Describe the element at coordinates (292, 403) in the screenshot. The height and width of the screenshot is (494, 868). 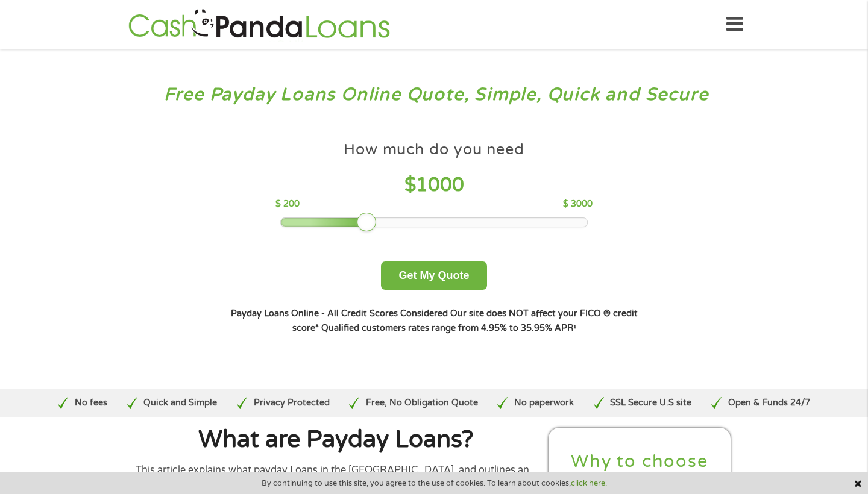
I see `p: Privacy Protected` at that location.